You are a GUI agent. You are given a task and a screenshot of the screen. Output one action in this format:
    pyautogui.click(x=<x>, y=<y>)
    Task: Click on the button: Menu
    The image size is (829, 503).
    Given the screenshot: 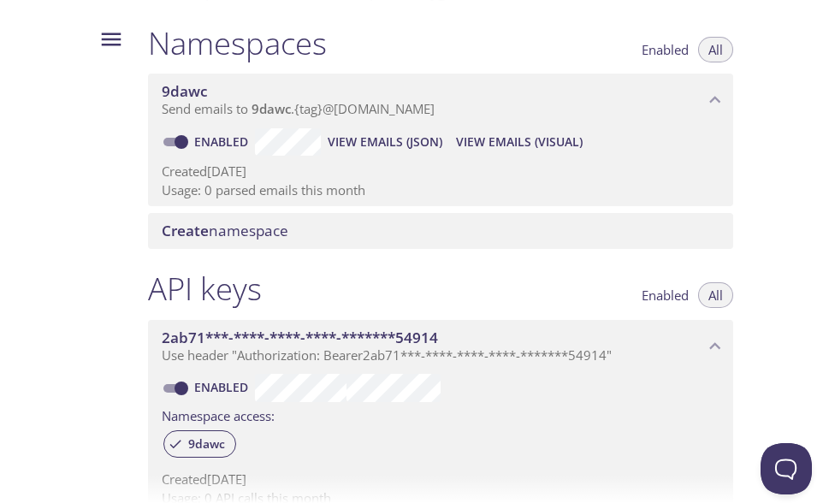 What is the action you would take?
    pyautogui.click(x=111, y=39)
    